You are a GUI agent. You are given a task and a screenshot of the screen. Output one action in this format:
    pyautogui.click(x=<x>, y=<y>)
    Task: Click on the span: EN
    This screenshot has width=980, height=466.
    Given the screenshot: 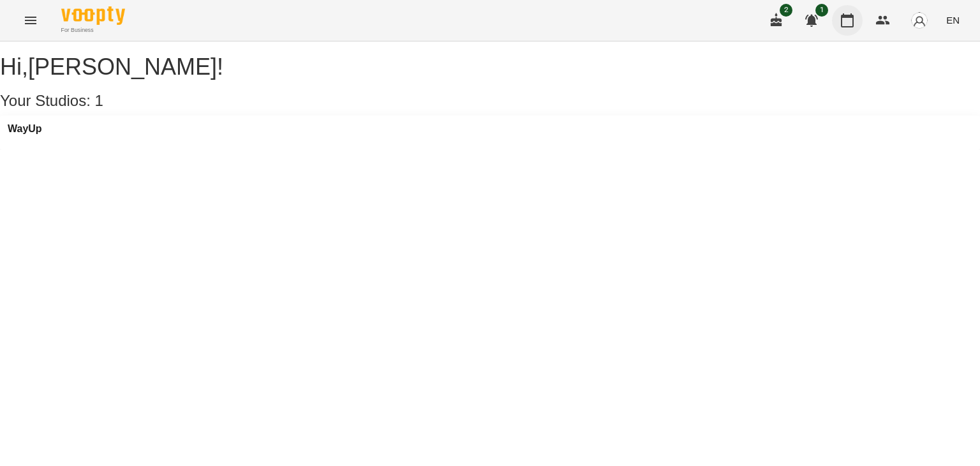 What is the action you would take?
    pyautogui.click(x=952, y=20)
    